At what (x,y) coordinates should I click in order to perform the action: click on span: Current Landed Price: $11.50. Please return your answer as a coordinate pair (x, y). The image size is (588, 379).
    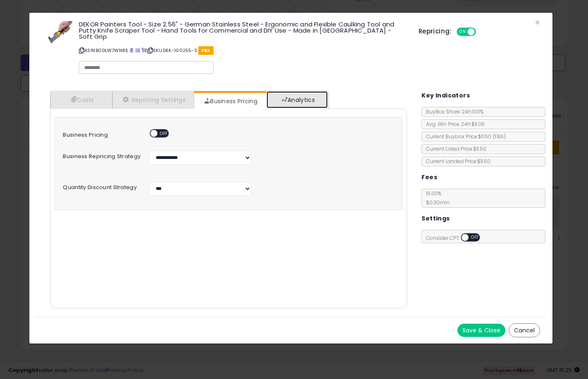
    Looking at the image, I should click on (457, 161).